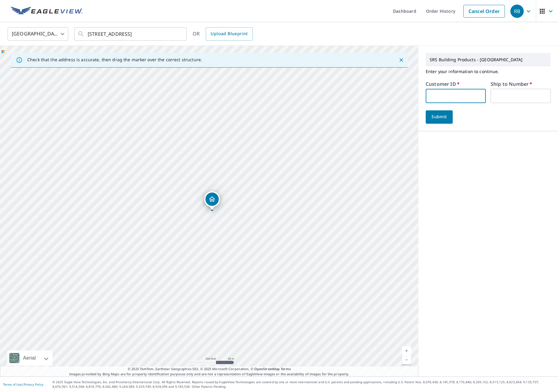 Image resolution: width=558 pixels, height=392 pixels. I want to click on div: Dropped pin, building 1, Residential property, 9809 NE 115th Ct Vancouver, WA 98662, so click(212, 201).